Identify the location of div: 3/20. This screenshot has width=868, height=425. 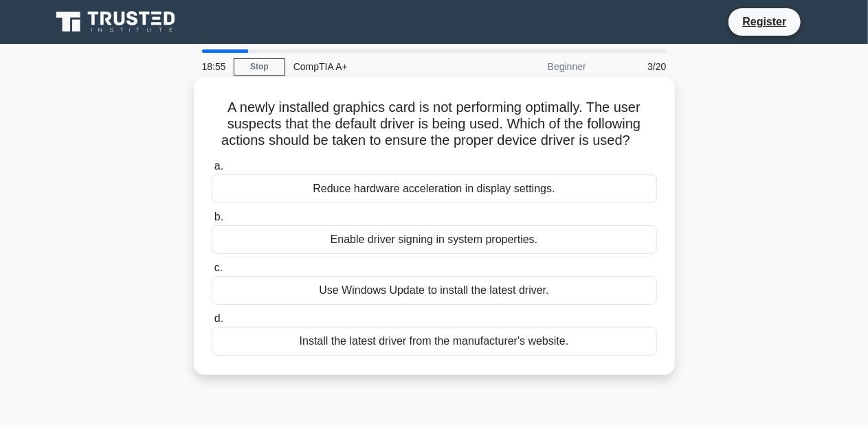
(634, 67).